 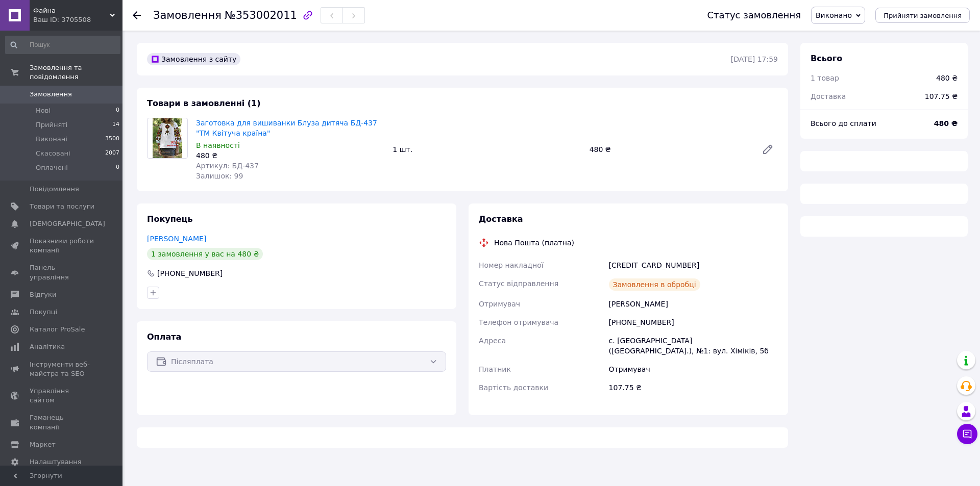 I want to click on span: Файна, so click(x=72, y=11).